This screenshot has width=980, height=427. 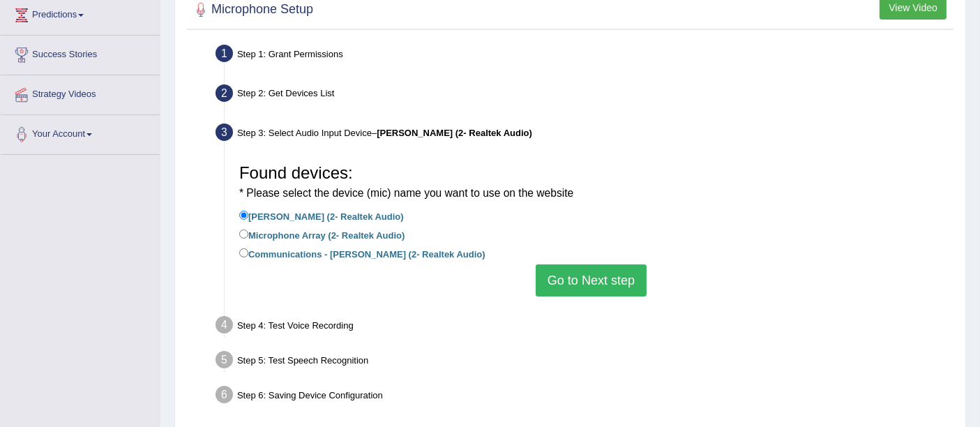 I want to click on input: Microphone Array (2- Realtek Audio), so click(x=243, y=233).